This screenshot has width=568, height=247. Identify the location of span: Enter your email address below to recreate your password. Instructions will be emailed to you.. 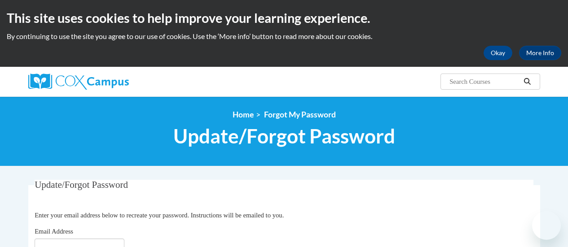
(159, 215).